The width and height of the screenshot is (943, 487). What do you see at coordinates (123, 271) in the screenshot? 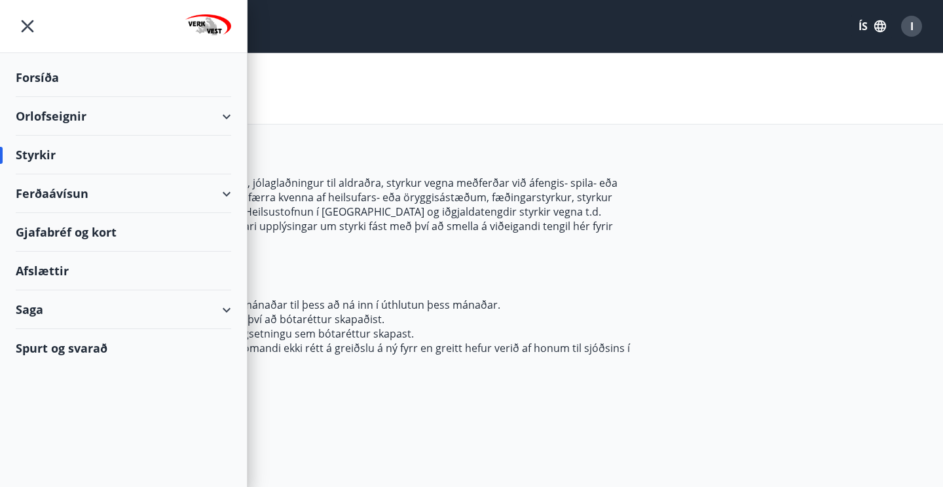
I see `div: Afslættir` at bounding box center [123, 271].